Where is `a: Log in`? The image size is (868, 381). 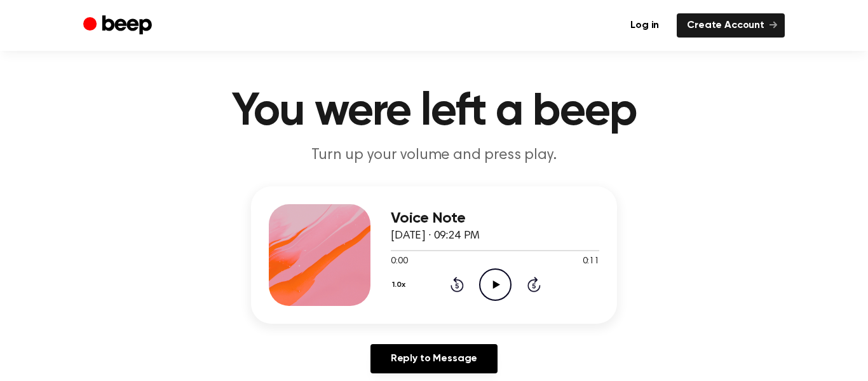 a: Log in is located at coordinates (644, 26).